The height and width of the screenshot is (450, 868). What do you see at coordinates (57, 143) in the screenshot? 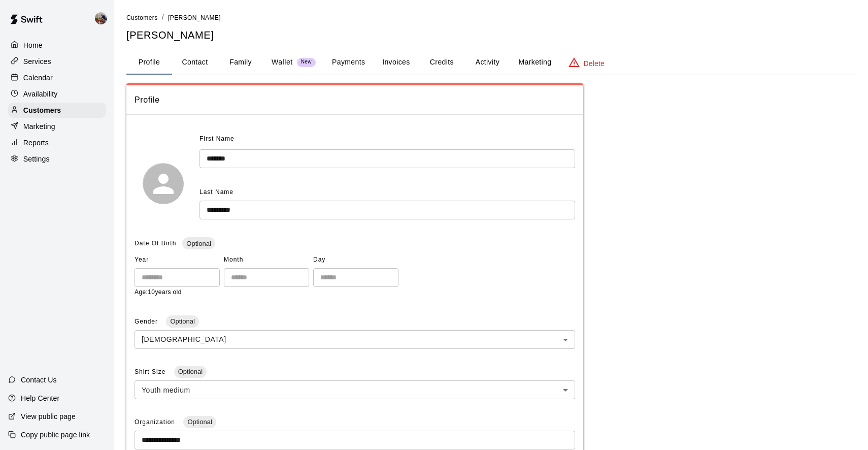
I see `div: Reports` at bounding box center [57, 143].